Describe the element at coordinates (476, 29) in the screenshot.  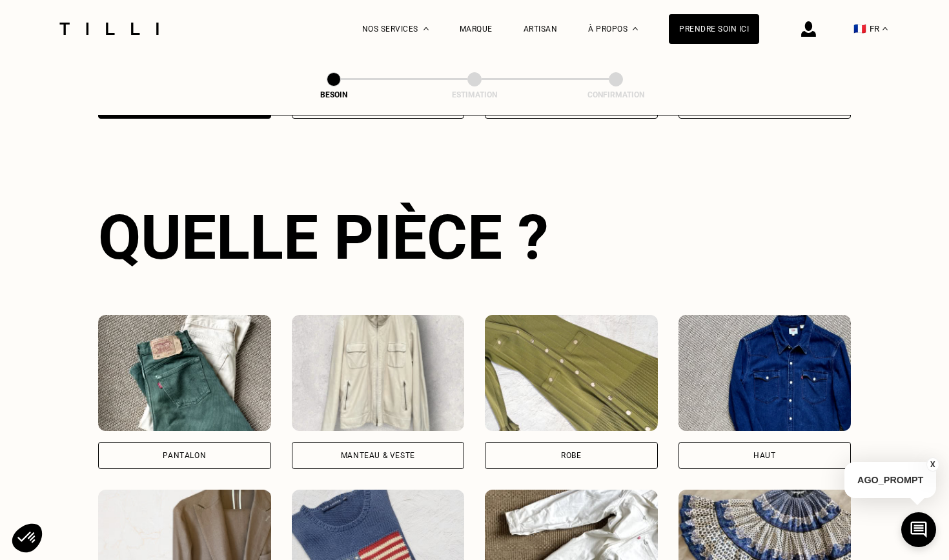
I see `div: Marque` at that location.